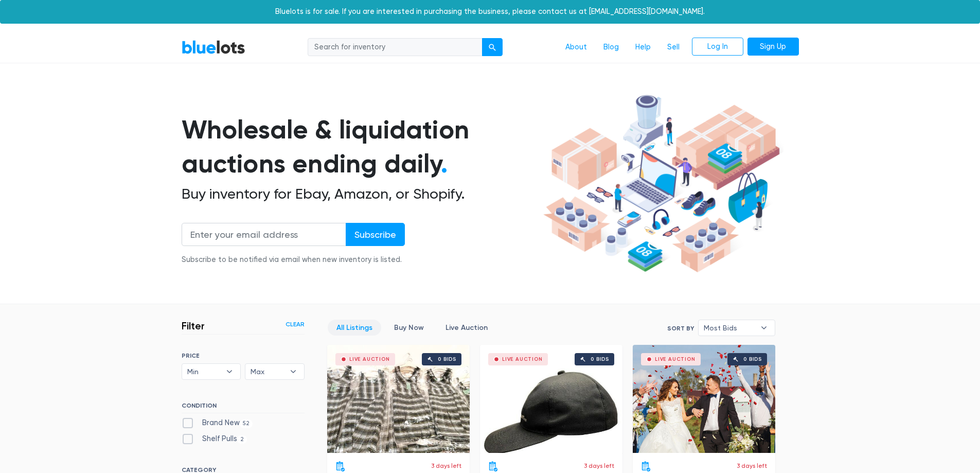 This screenshot has height=473, width=980. I want to click on span: Min, so click(204, 372).